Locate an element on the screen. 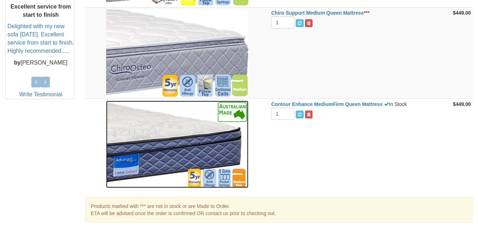 Image resolution: width=478 pixels, height=229 pixels. b: Excellent service from start to finish is located at coordinates (41, 11).